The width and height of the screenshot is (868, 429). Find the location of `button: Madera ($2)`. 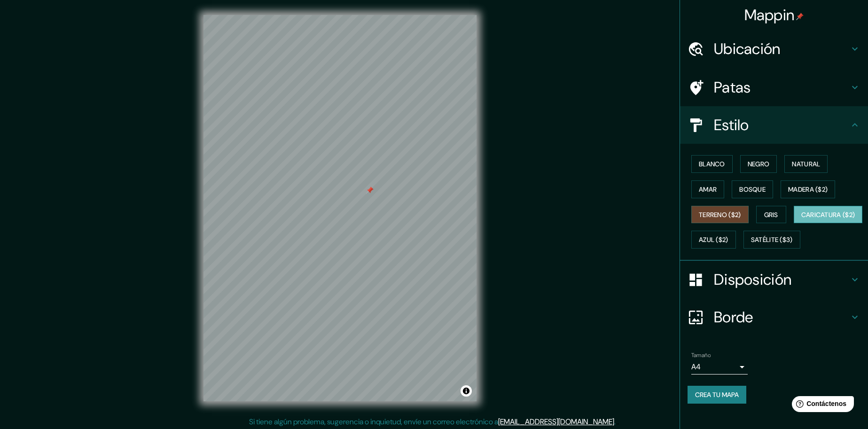

button: Madera ($2) is located at coordinates (808, 189).